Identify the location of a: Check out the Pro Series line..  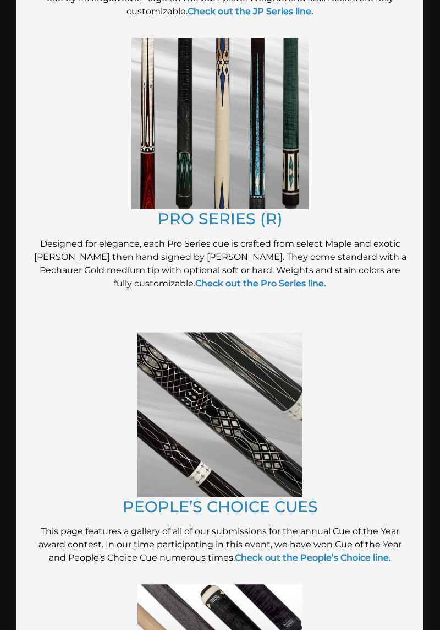
(261, 283).